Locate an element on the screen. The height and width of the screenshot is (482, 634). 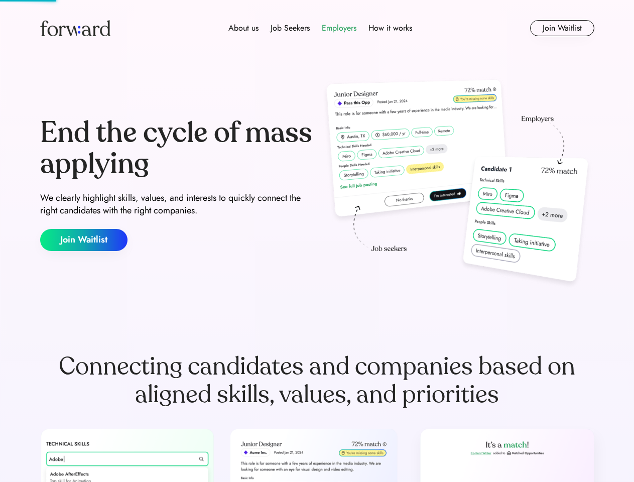
img: Forward logo is located at coordinates (75, 28).